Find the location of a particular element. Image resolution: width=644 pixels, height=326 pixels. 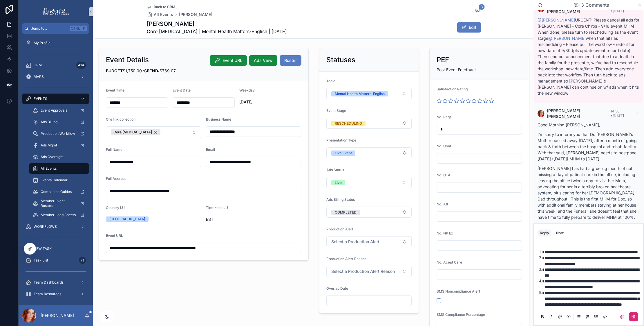

a: Production Workflow is located at coordinates (59, 133).